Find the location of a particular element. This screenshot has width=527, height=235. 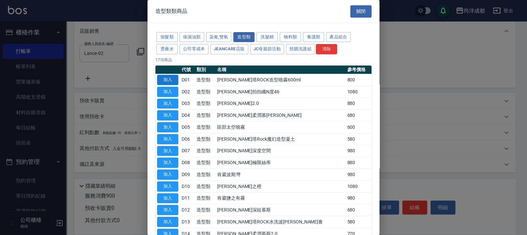

button: 清除 is located at coordinates (327, 49).